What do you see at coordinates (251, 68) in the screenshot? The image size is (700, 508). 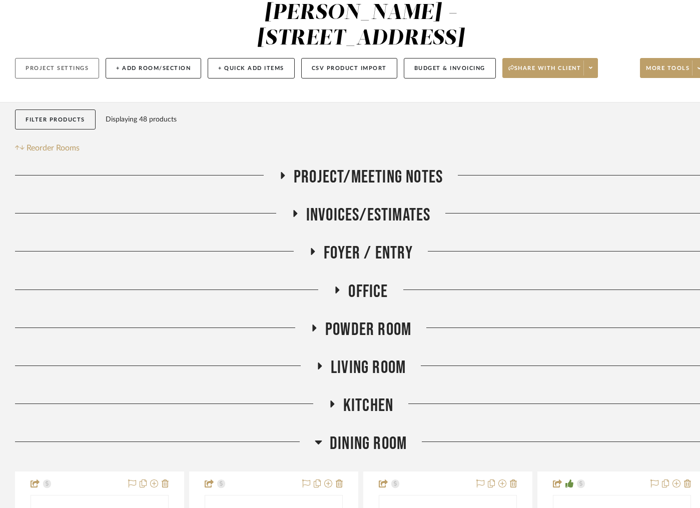 I see `button: + Quick Add Items` at bounding box center [251, 68].